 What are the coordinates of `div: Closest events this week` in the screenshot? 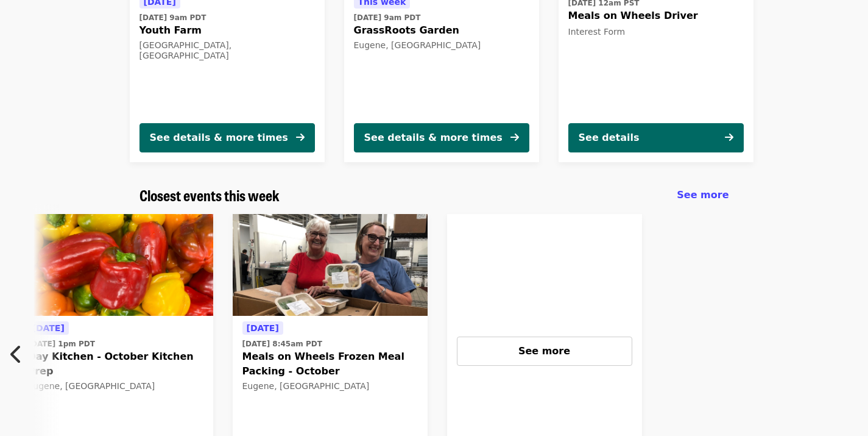 It's located at (434, 195).